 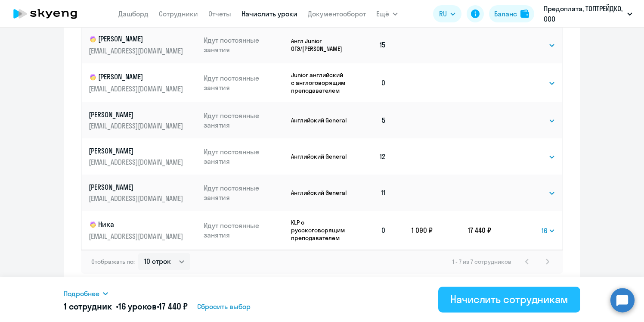 What do you see at coordinates (525, 14) in the screenshot?
I see `img: balance` at bounding box center [525, 14].